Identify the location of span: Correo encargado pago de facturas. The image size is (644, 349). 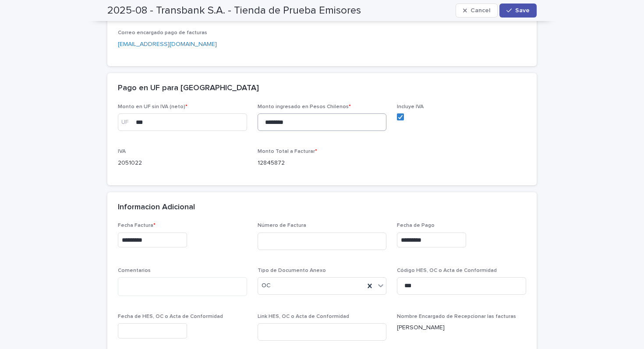
(163, 33).